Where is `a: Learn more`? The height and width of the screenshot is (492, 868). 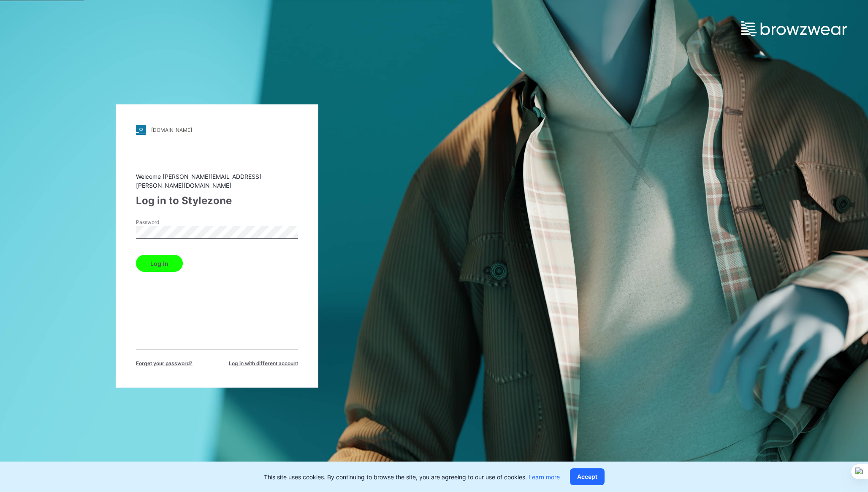
a: Learn more is located at coordinates (544, 476).